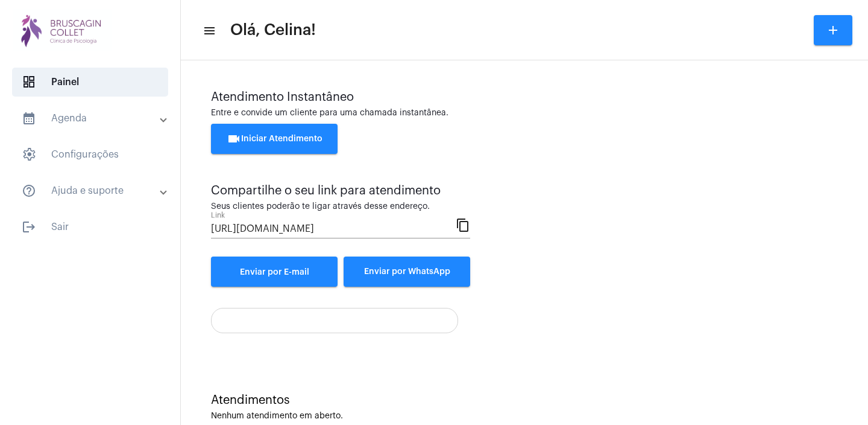 The width and height of the screenshot is (868, 425). What do you see at coordinates (234, 138) in the screenshot?
I see `mat-icon: videocam` at bounding box center [234, 138].